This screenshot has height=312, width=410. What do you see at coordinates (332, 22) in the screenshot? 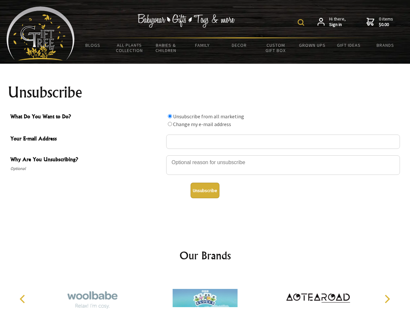
I see `a: Hi there,Sign in` at bounding box center [332, 22].